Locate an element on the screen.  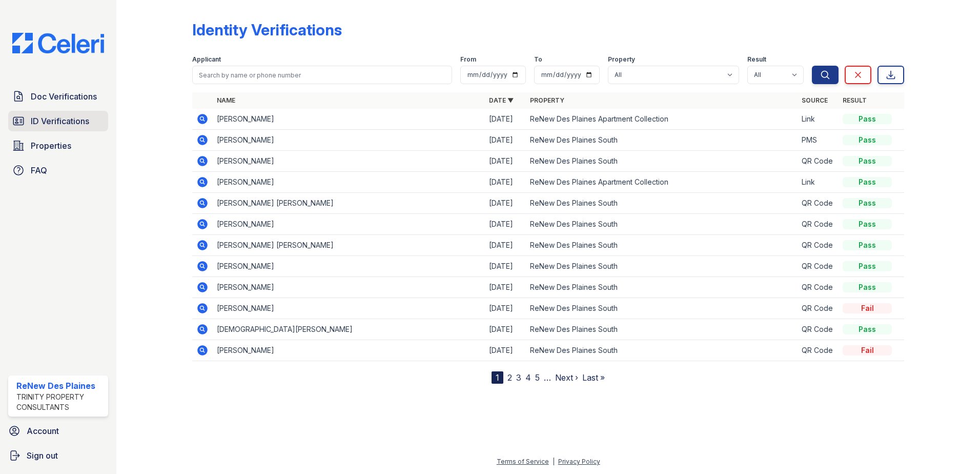
a: 5 is located at coordinates (537, 377).